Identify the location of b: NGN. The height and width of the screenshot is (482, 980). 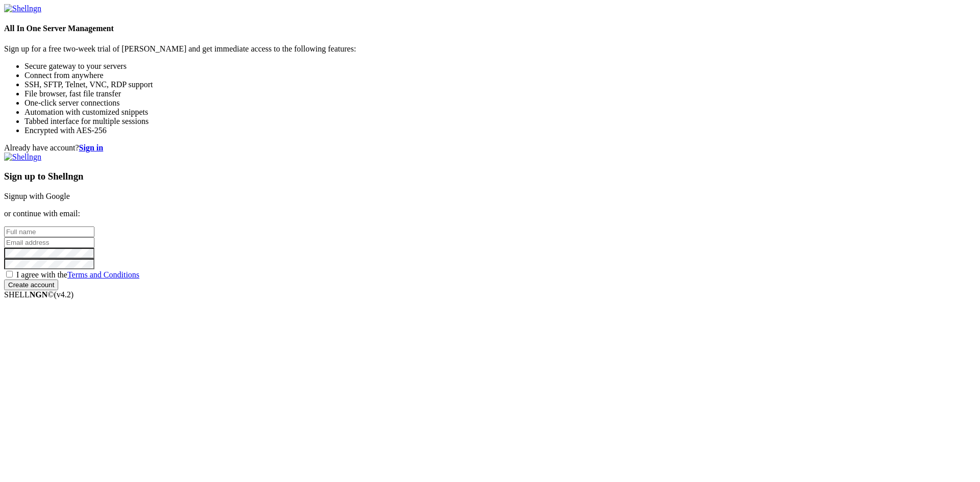
(39, 294).